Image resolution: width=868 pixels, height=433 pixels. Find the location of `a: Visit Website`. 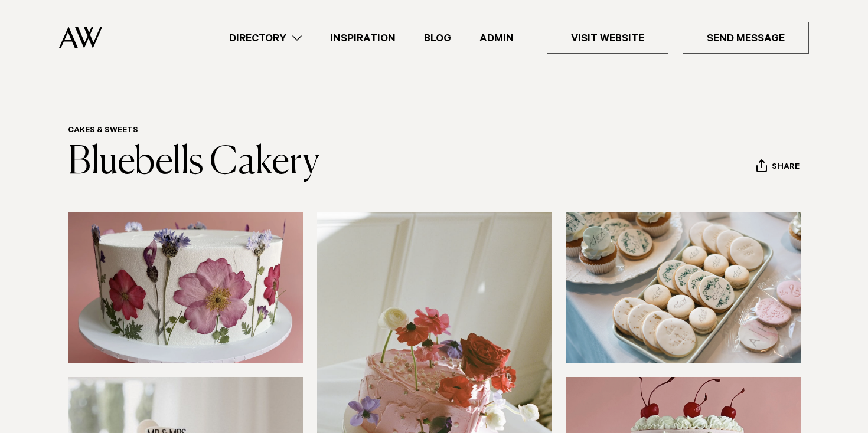

a: Visit Website is located at coordinates (607, 38).